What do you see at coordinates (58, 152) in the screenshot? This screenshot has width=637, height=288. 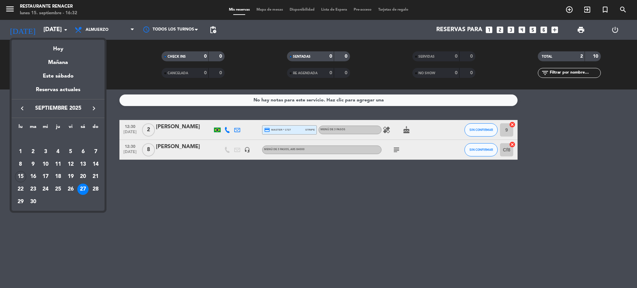 I see `td: 4 de septiembre de 2025` at bounding box center [58, 152].